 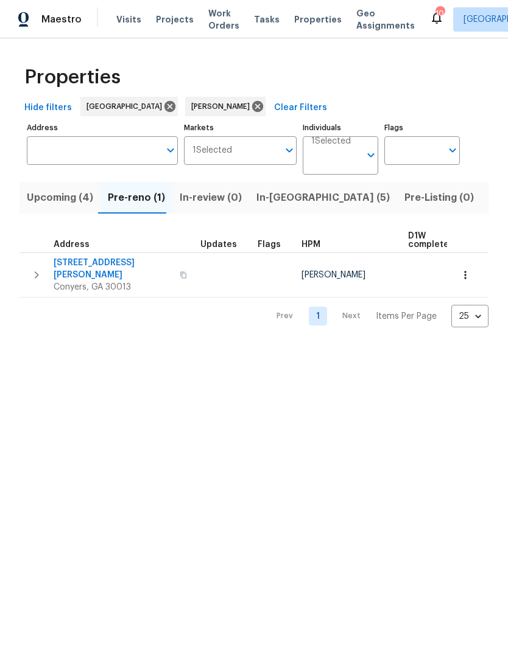 What do you see at coordinates (113, 287) in the screenshot?
I see `span: Conyers, GA 30013` at bounding box center [113, 287].